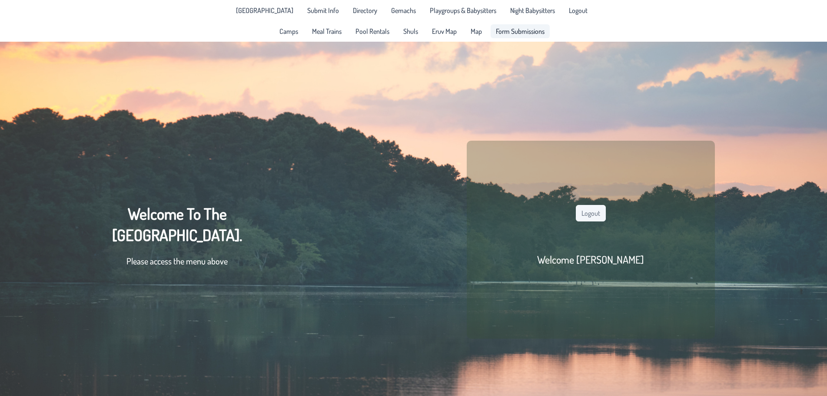 This screenshot has width=827, height=396. Describe the element at coordinates (463, 10) in the screenshot. I see `li: Playgroups & Babysitters` at that location.